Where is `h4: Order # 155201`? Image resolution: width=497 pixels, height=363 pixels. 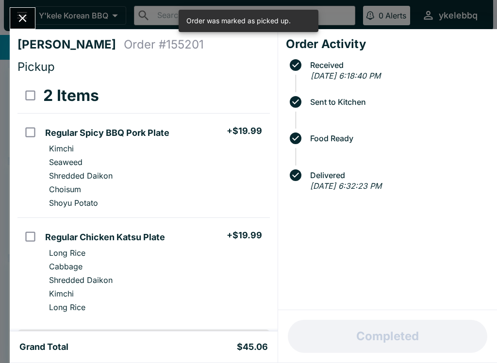 h4: Order # 155201 is located at coordinates (164, 45).